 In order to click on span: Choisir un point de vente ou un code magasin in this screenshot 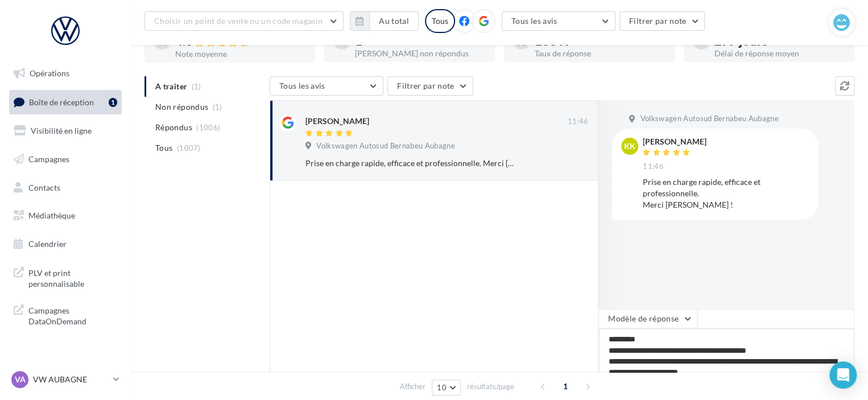, I will do `click(238, 20)`.